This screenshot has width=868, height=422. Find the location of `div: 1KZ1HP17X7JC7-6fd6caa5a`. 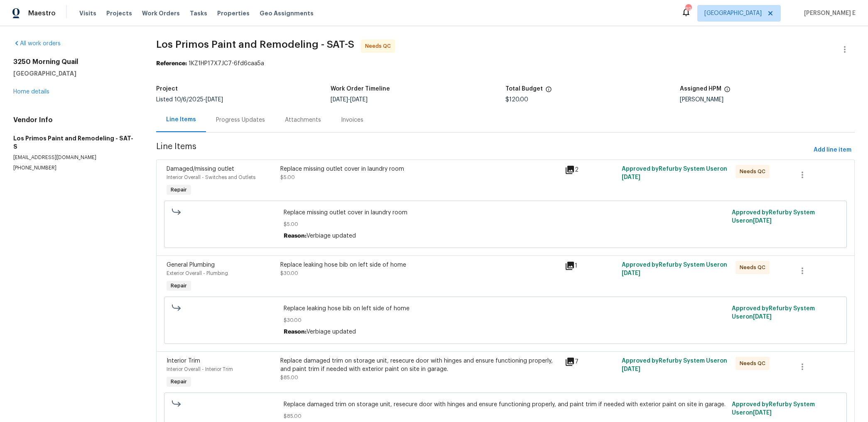

div: 1KZ1HP17X7JC7-6fd6caa5a is located at coordinates (505, 64).